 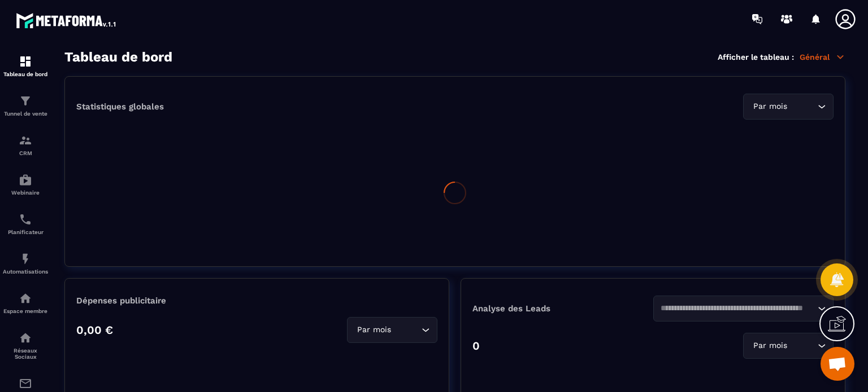 What do you see at coordinates (25, 303) in the screenshot?
I see `a: automationsautomationsEspace membre` at bounding box center [25, 303].